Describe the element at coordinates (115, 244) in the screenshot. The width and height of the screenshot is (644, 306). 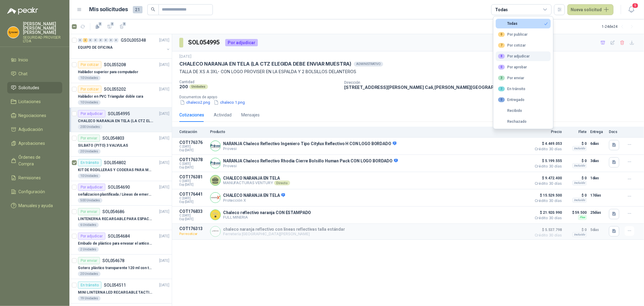
I see `p: Embudo de plástico para envasar el anticorrosivo / lubricante` at that location.